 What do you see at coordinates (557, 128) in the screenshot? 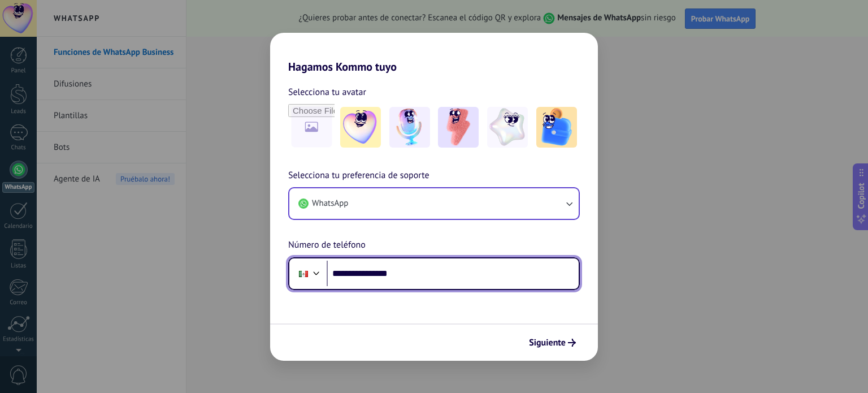
I see `img: -5.jpeg` at bounding box center [557, 128].